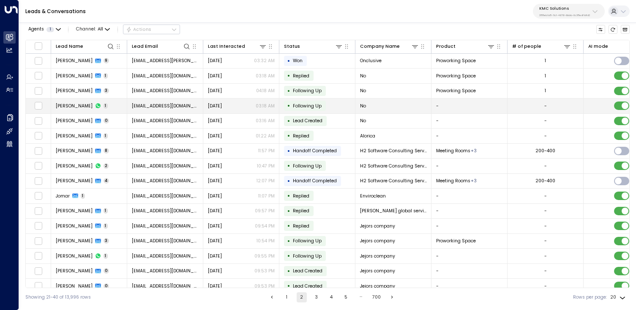  Describe the element at coordinates (165, 196) in the screenshot. I see `span: credojomar16@gmail.com` at that location.